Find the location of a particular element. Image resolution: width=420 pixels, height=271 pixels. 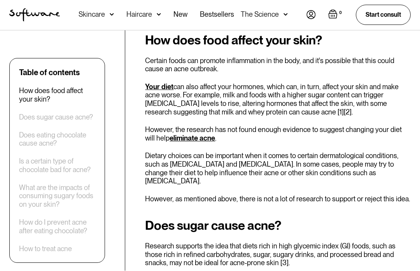

h2: Does sugar cause acne? is located at coordinates (278, 226).